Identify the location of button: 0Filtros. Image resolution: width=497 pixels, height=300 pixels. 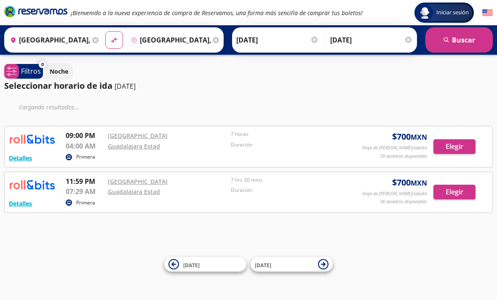
(24, 71).